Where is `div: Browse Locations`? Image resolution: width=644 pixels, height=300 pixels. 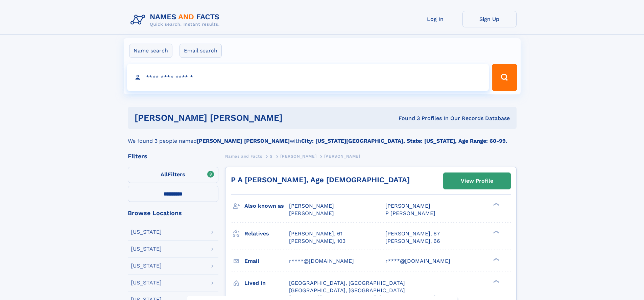
div: Browse Locations is located at coordinates (173, 213).